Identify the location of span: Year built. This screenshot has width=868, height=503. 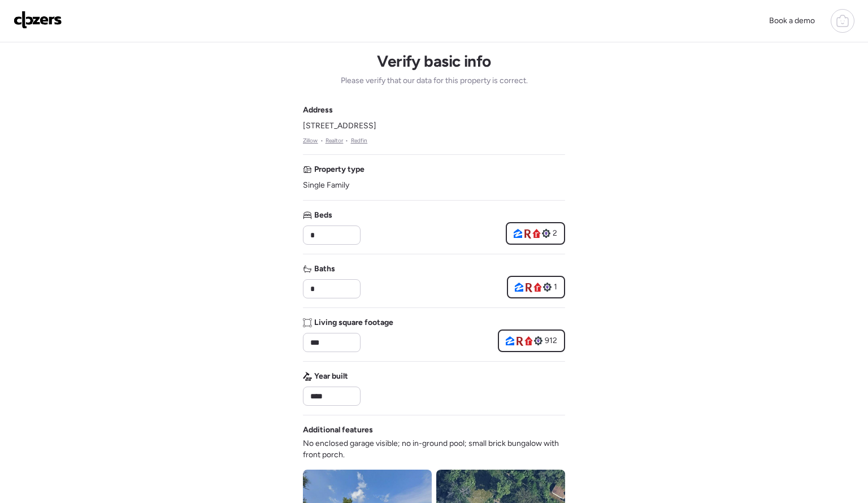
(331, 377).